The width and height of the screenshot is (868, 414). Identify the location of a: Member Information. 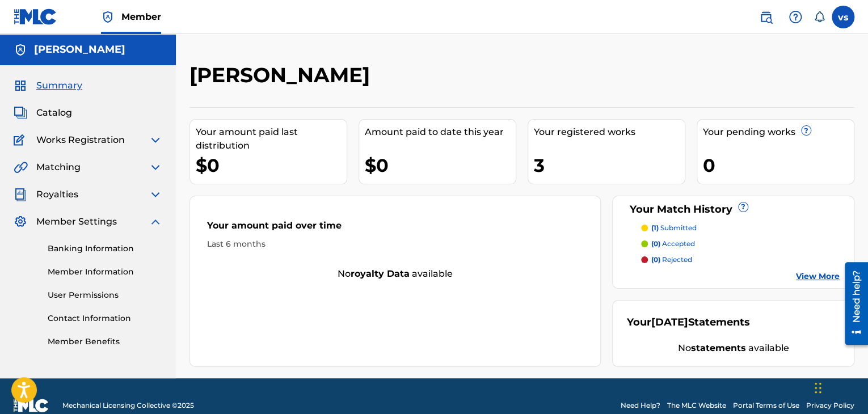
(105, 271).